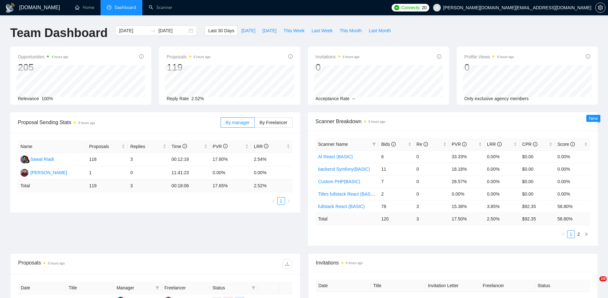 The image size is (608, 298). Describe the element at coordinates (161, 7) in the screenshot. I see `a: searchScanner` at that location.